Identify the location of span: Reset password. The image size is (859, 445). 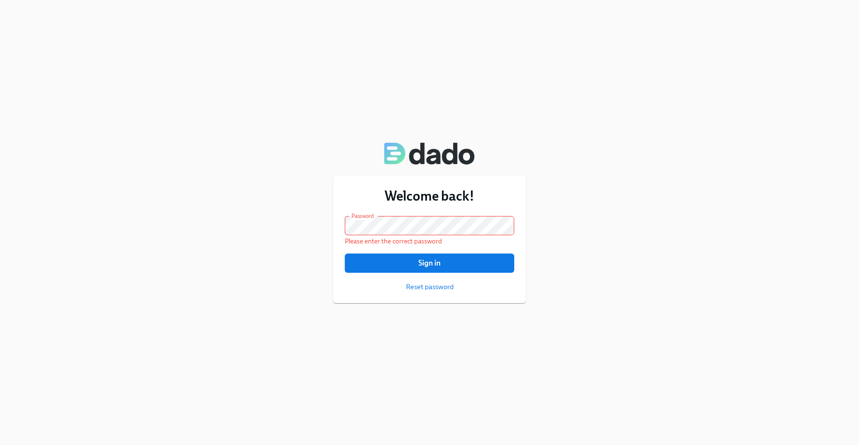
(430, 287).